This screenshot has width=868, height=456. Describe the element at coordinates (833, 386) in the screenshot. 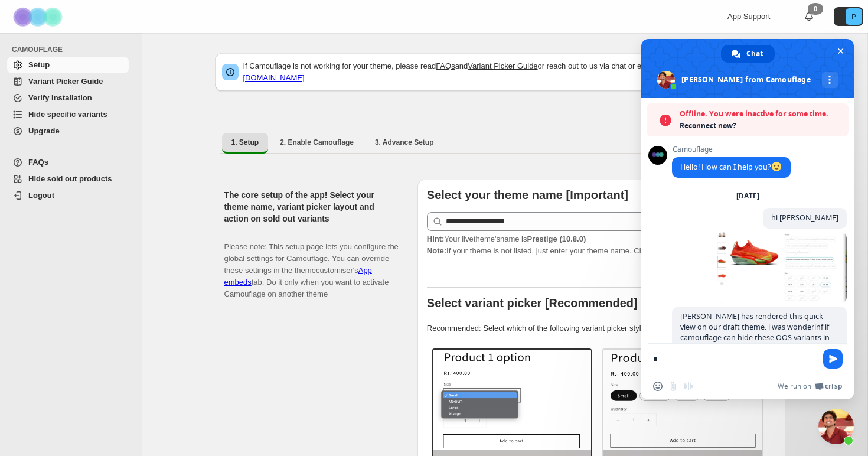

I see `span: Crisp` at that location.